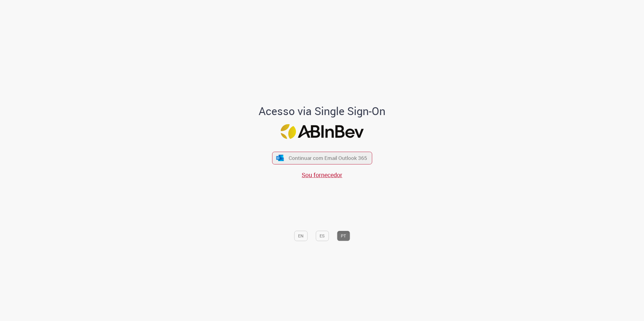 The width and height of the screenshot is (644, 321). Describe the element at coordinates (301, 236) in the screenshot. I see `button: EN` at that location.